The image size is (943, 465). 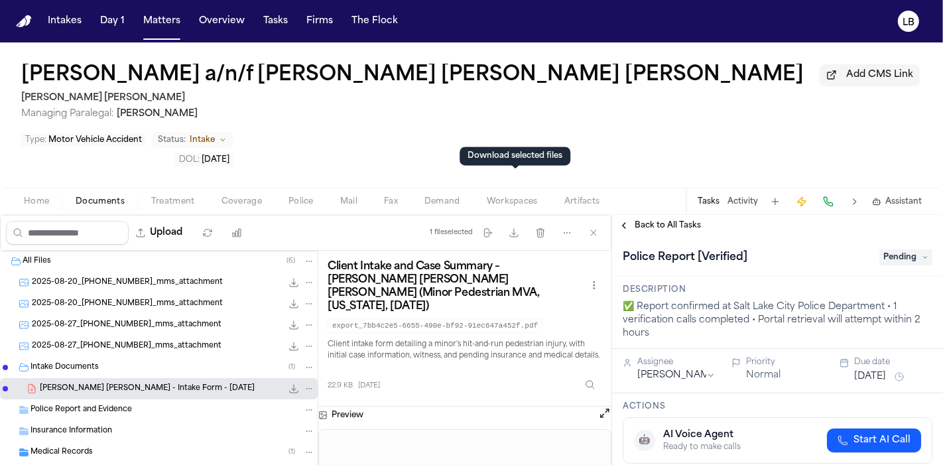 I want to click on a: Day 1, so click(x=112, y=21).